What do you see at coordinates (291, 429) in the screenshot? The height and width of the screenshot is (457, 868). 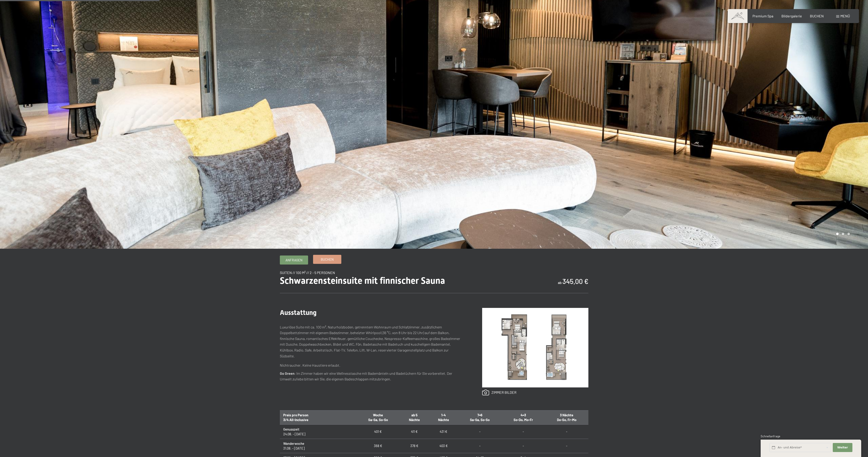 I see `strong: Genusszeit` at bounding box center [291, 429].